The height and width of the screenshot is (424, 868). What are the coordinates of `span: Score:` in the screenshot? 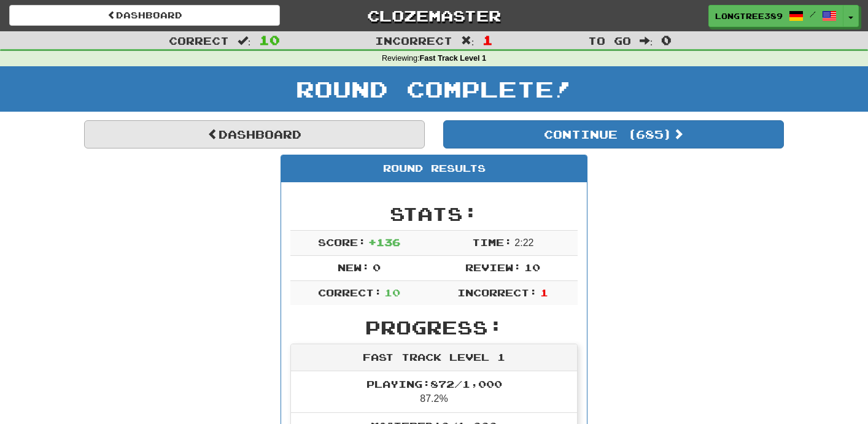 It's located at (342, 242).